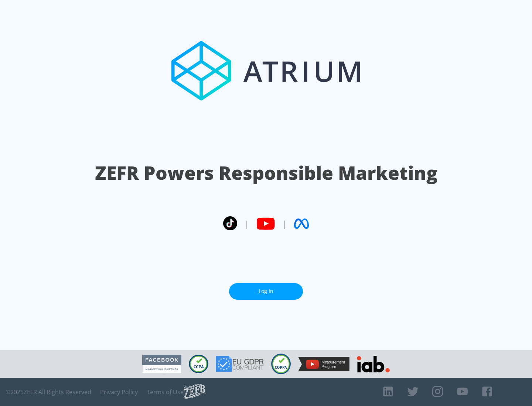 This screenshot has width=532, height=406. What do you see at coordinates (323, 364) in the screenshot?
I see `img: YouTube Measurement Program` at bounding box center [323, 364].